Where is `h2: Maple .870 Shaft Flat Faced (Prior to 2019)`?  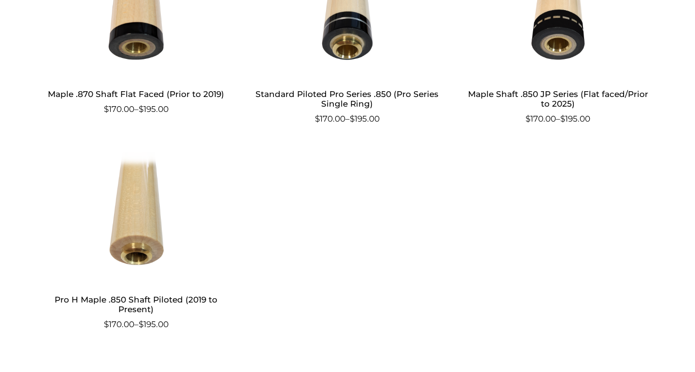
h2: Maple .870 Shaft Flat Faced (Prior to 2019) is located at coordinates (136, 94).